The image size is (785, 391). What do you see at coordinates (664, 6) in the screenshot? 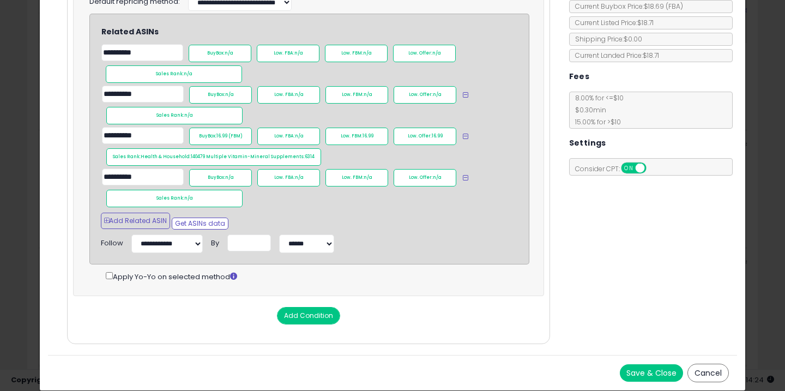
I see `span: $18.69` at bounding box center [664, 6].